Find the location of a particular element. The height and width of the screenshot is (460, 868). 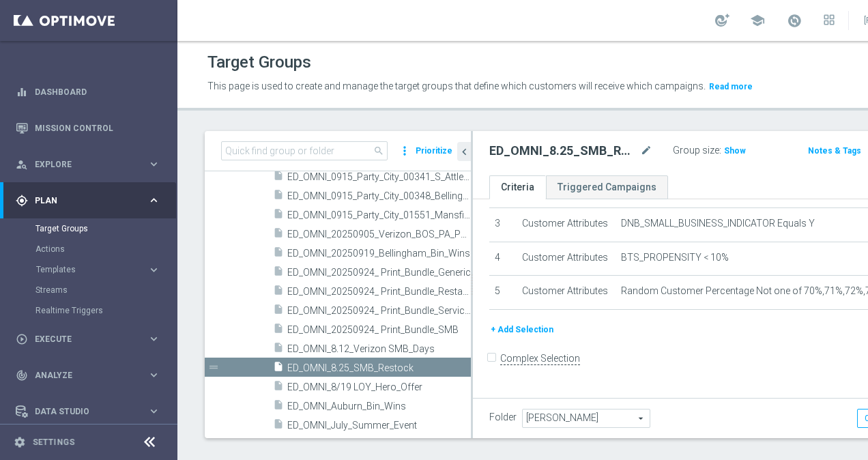

a: Streams is located at coordinates (89, 290).